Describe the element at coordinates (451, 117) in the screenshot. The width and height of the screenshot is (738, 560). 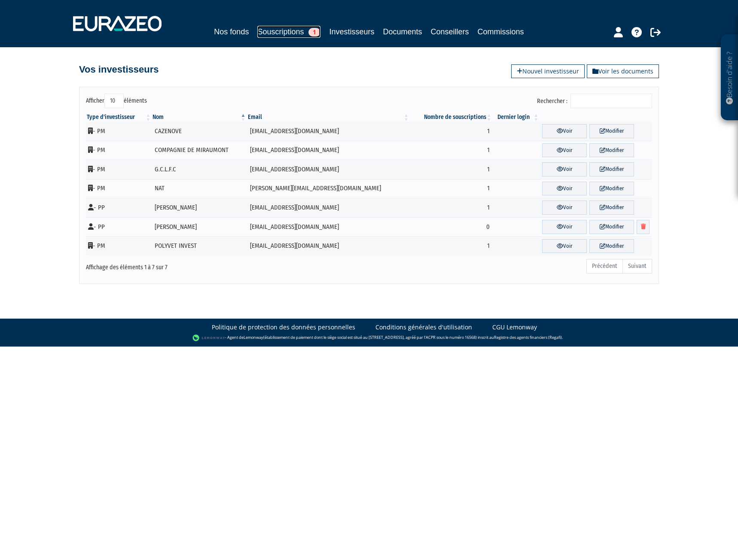
I see `th: Nombre de souscriptions : activer pour trier la colonne par ordre croissant` at that location.